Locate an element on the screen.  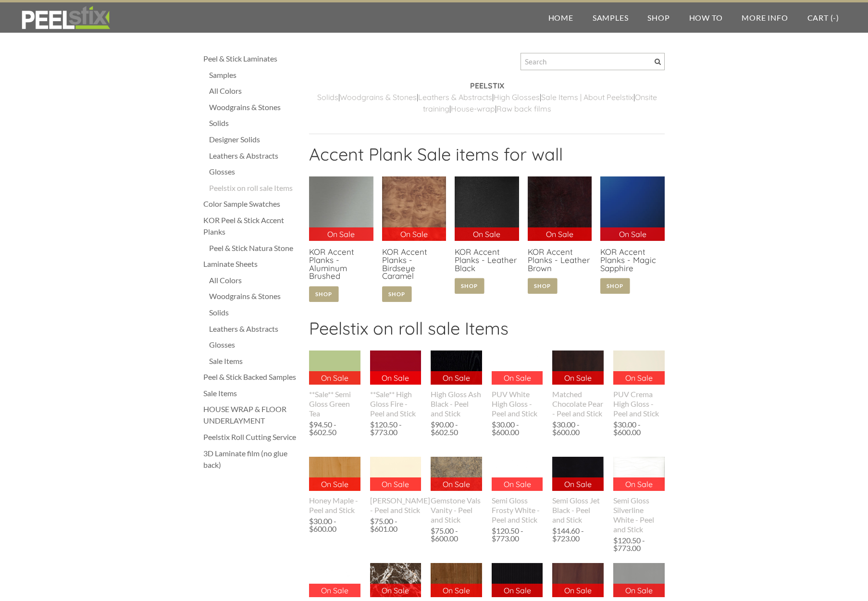
img: s832171791223022656_p474_i1_w400.jpeg is located at coordinates (395, 473).